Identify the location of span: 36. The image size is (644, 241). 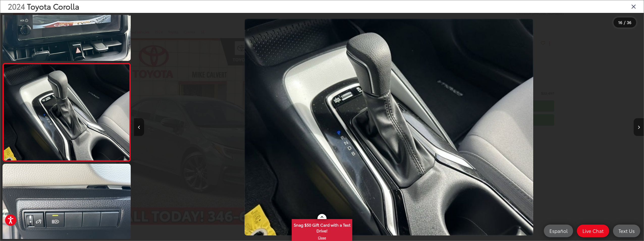
(629, 22).